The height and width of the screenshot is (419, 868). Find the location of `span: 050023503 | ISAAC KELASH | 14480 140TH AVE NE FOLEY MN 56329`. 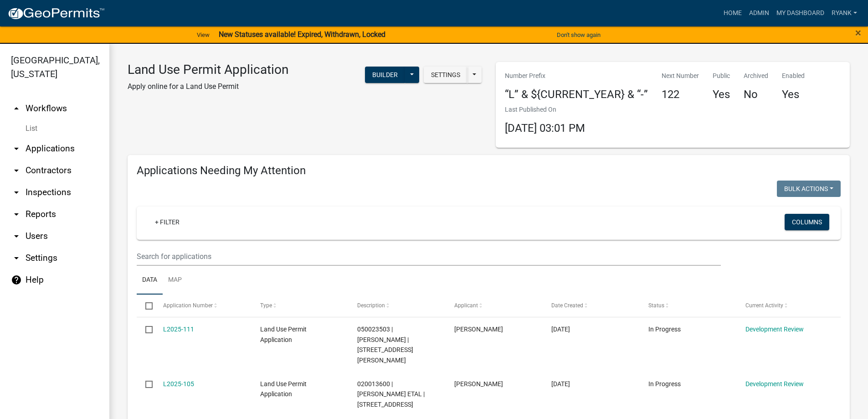

span: 050023503 | ISAAC KELASH | 14480 140TH AVE NE FOLEY MN 56329 is located at coordinates (385, 344).